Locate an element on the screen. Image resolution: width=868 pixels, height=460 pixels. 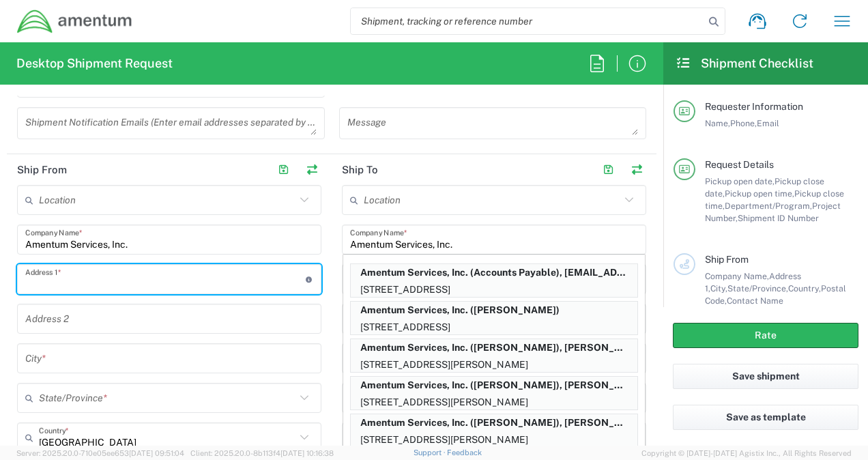
span: Client: 2025.20.0-8b113f4 is located at coordinates (262, 453).